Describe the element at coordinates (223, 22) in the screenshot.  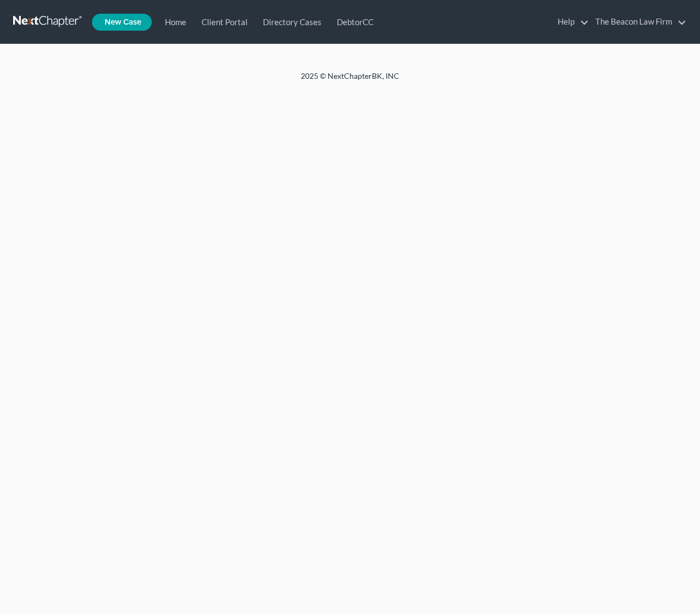
I see `a: Client Portal` at that location.